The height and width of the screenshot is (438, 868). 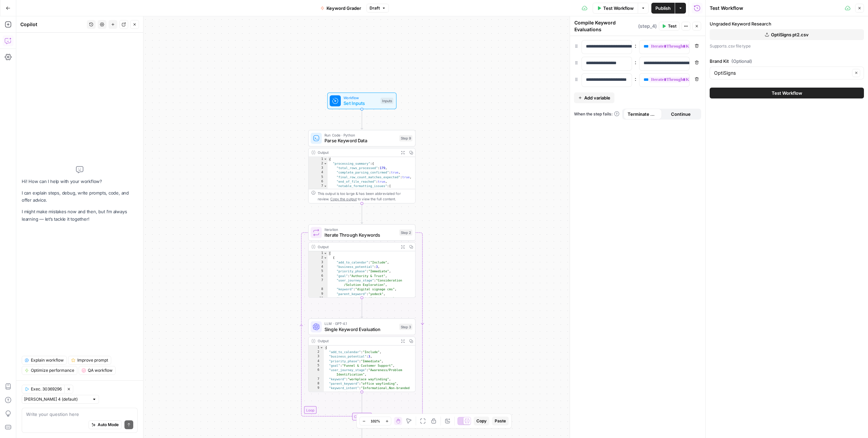 I want to click on button: Test, so click(x=669, y=26).